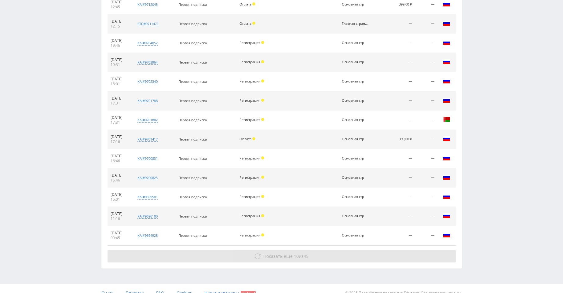 The width and height of the screenshot is (563, 293). I want to click on span: 45, so click(306, 256).